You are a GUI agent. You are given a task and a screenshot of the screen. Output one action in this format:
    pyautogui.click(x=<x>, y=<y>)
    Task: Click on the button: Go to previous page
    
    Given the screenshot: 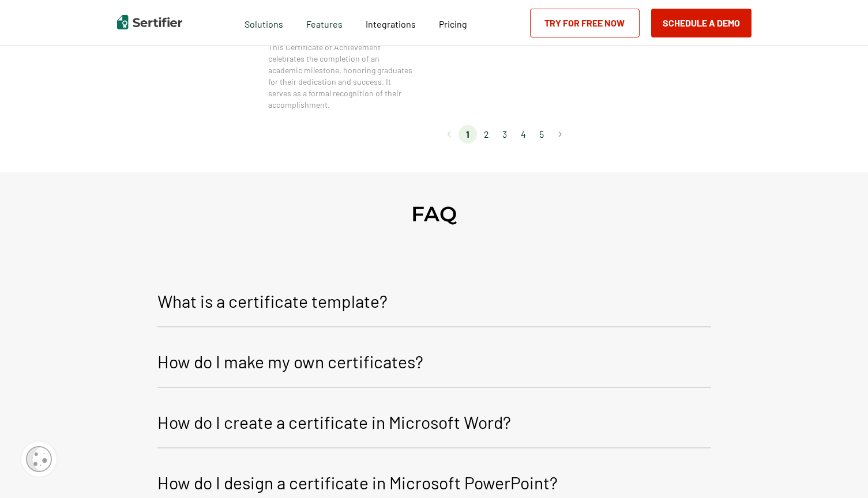 What is the action you would take?
    pyautogui.click(x=449, y=134)
    